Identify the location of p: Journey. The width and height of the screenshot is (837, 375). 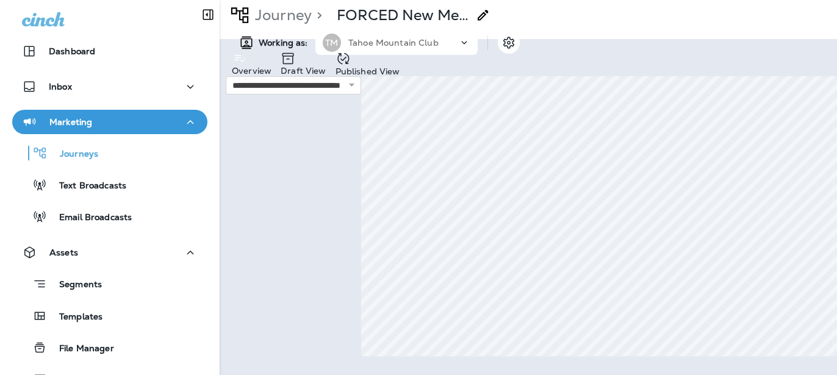
(281, 15).